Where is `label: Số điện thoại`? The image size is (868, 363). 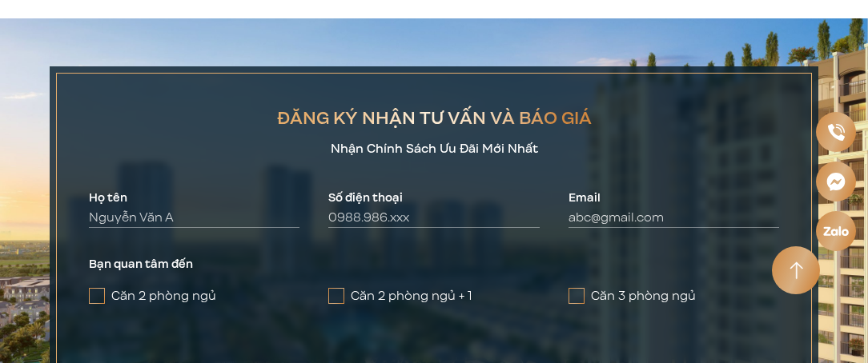 label: Số điện thoại is located at coordinates (433, 198).